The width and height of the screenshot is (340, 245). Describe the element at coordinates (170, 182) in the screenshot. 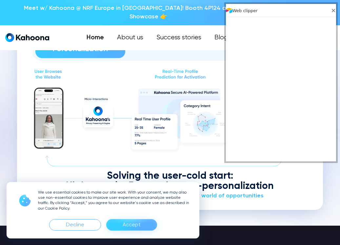

I see `div: Solving the user-cold start: Higher scale, Faster-time-to-personalization` at that location.